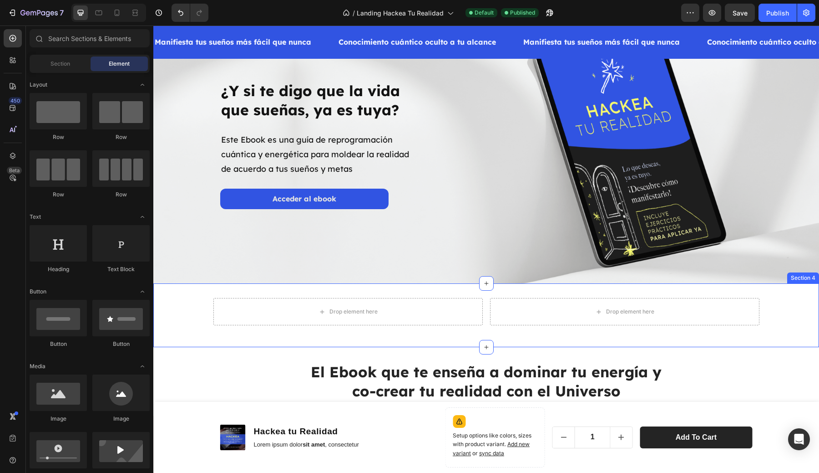 This screenshot has width=819, height=473. Describe the element at coordinates (333, 356) in the screenshot. I see `strong: El Ebook que te enseña a dominar tu energía y co-crear tu realidad con el Universo` at that location.